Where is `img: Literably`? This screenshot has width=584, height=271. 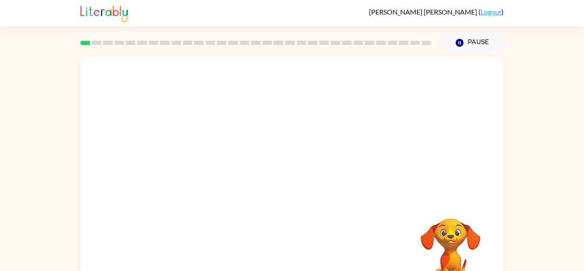
img: Literably is located at coordinates (104, 13).